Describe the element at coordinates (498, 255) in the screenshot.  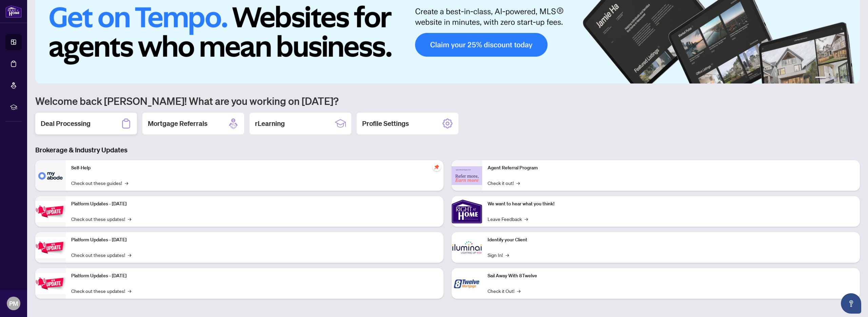
I see `a: Sign In!→` at that location.